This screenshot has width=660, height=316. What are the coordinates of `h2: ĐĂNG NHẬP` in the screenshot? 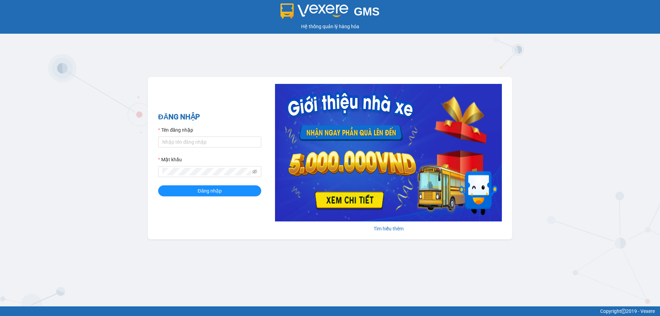 It's located at (210, 117).